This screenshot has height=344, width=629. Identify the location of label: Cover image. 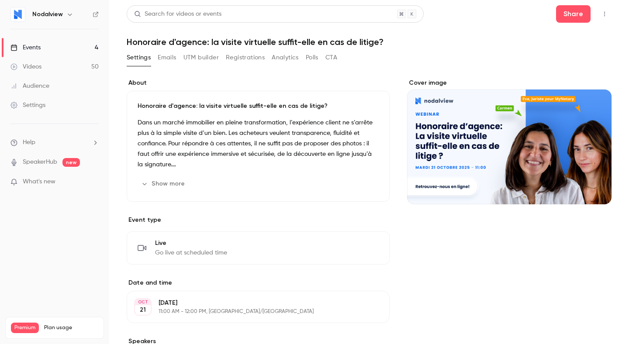
(510, 83).